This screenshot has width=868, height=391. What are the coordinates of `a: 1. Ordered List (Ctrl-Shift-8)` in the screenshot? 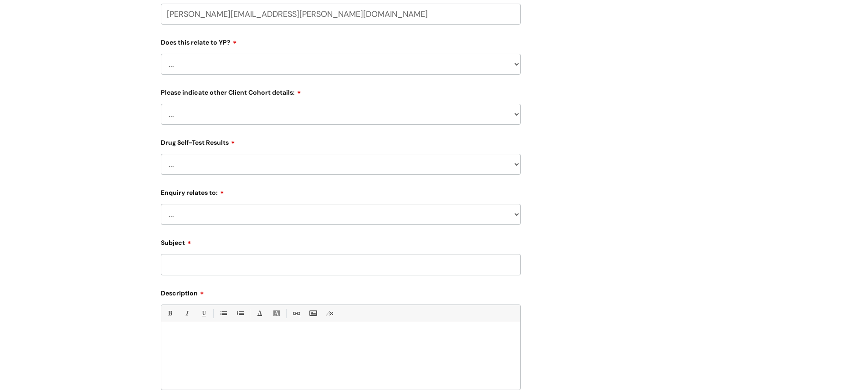 It's located at (239, 314).